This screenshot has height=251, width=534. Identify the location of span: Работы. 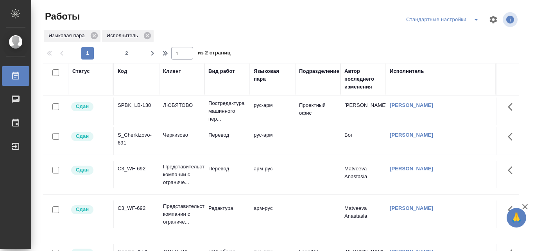
(61, 16).